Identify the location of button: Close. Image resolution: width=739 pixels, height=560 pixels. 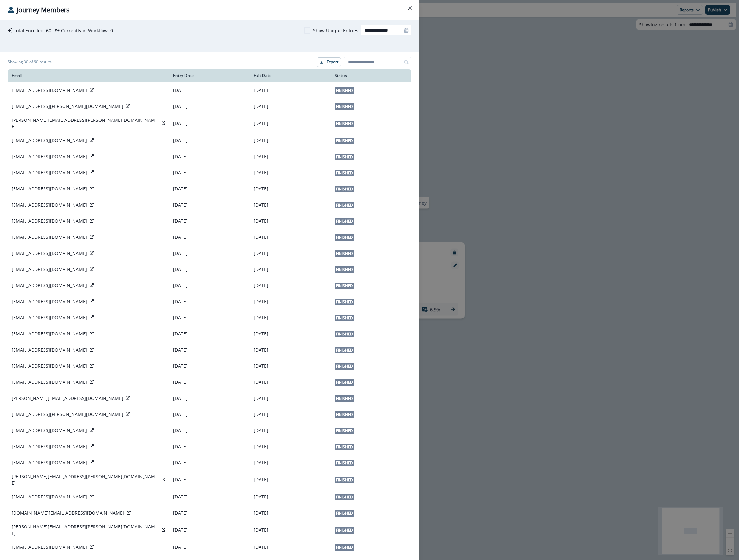
(410, 8).